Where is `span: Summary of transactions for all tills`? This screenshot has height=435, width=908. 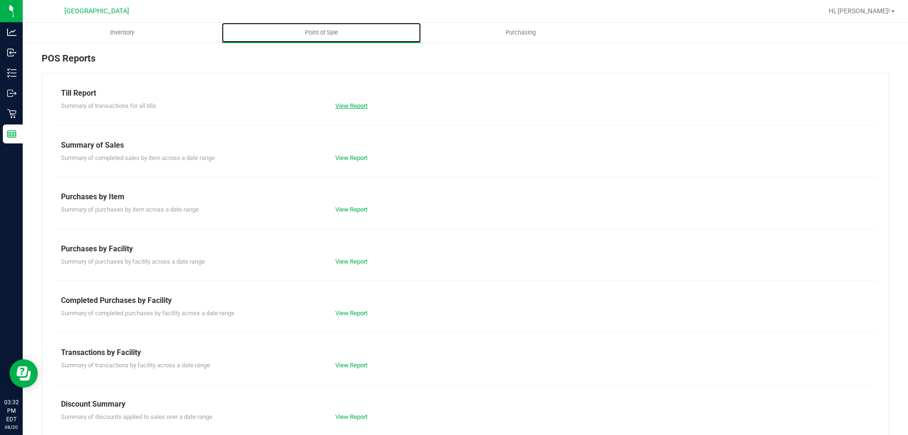 span: Summary of transactions for all tills is located at coordinates (108, 105).